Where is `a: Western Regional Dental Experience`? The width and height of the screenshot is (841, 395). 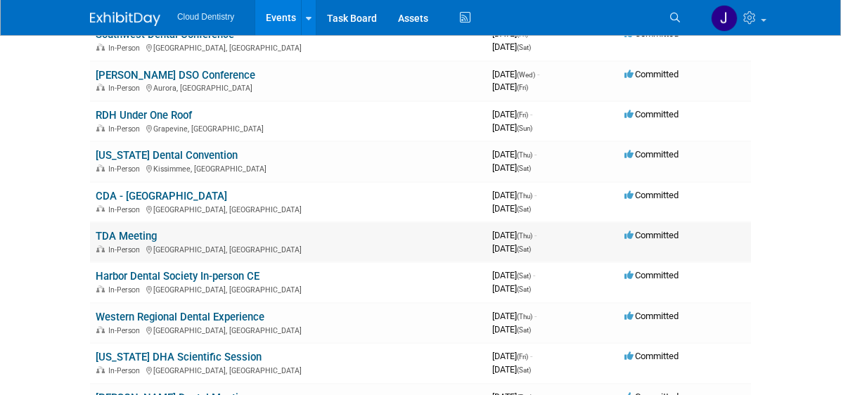 a: Western Regional Dental Experience is located at coordinates (180, 317).